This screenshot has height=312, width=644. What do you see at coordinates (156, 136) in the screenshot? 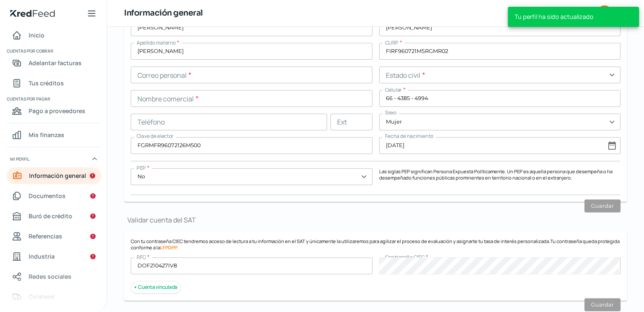
I see `span: Clave de elector` at bounding box center [156, 136].